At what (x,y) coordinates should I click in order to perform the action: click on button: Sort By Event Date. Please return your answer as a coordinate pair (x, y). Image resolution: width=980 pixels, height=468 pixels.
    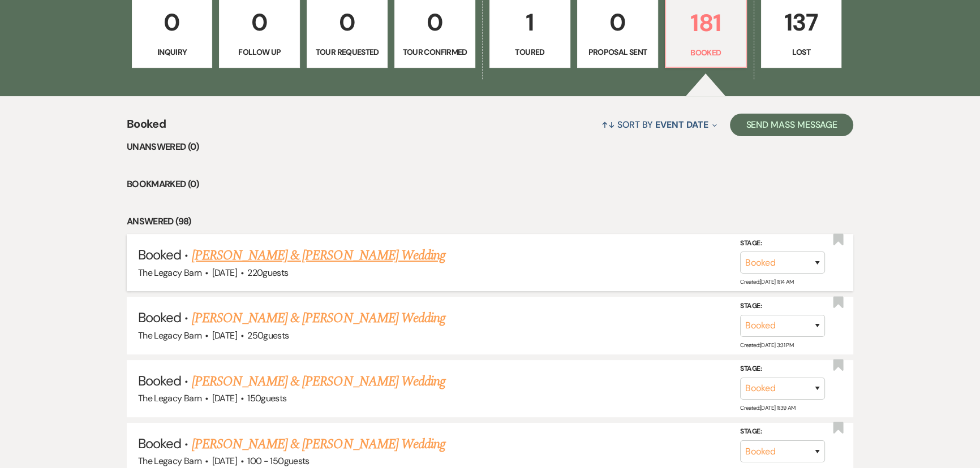
    Looking at the image, I should click on (659, 124).